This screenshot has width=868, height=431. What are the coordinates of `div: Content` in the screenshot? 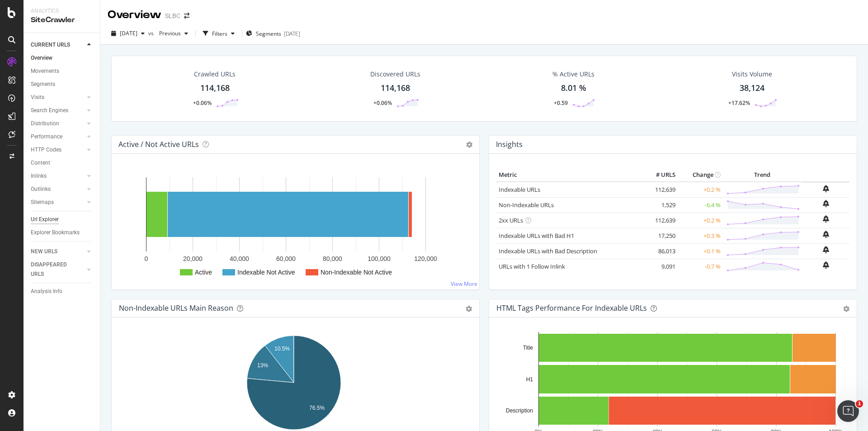 It's located at (40, 163).